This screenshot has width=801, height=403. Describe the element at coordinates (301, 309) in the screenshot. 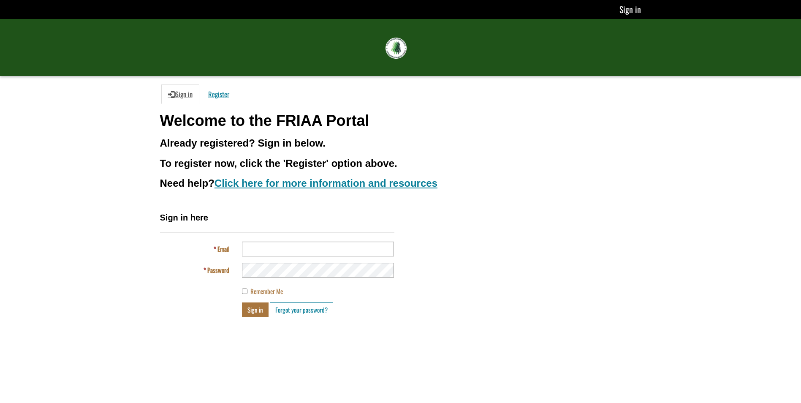

I see `a: Forgot your password?` at that location.